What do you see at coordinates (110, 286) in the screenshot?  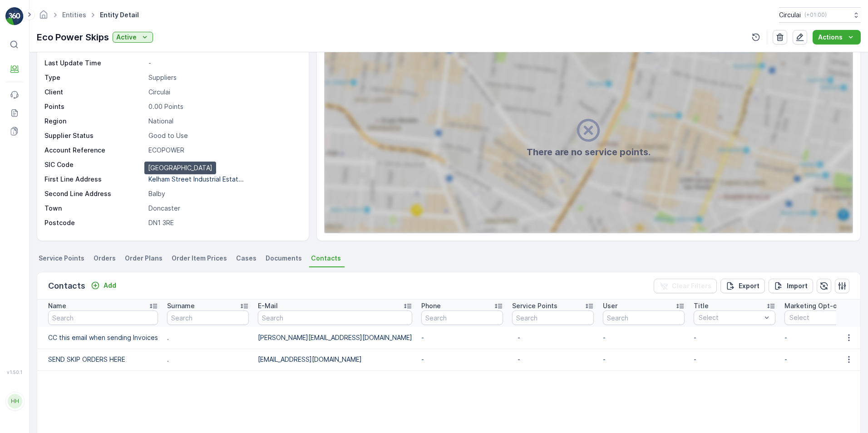 I see `p: Add` at bounding box center [110, 286].